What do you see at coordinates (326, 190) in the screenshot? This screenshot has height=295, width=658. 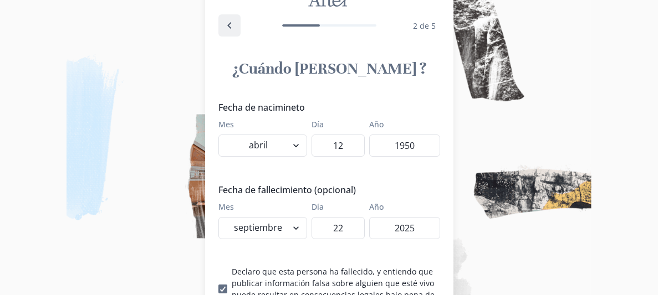 I see `legend: Fecha de fallecimiento (opcional)` at bounding box center [326, 190].